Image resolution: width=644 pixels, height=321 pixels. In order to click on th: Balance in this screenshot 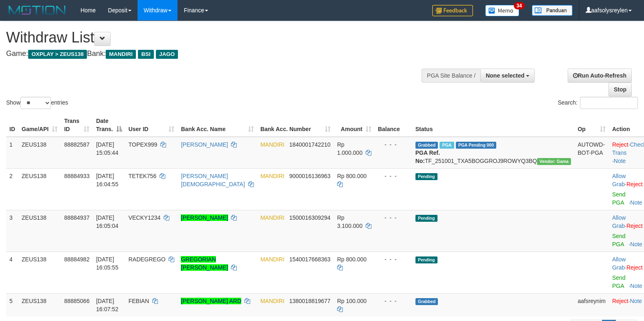, I will do `click(393, 125)`.